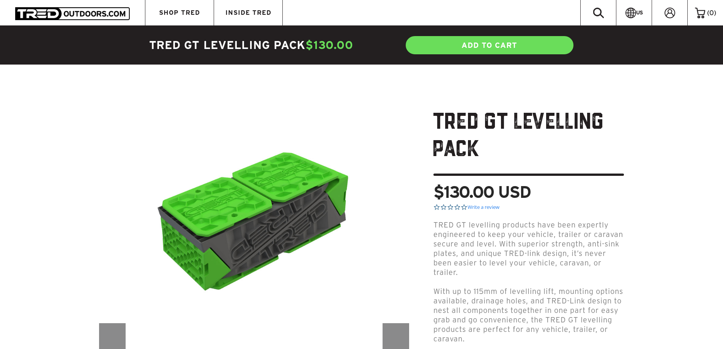  I want to click on a: TRED Outdoors America, so click(73, 13).